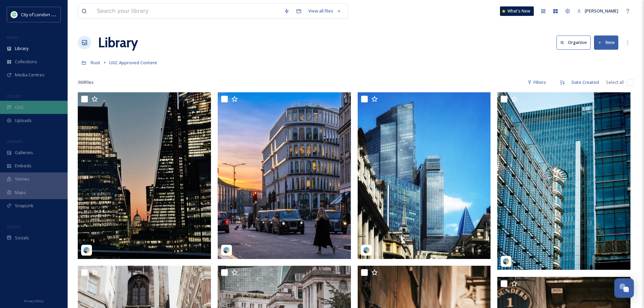  What do you see at coordinates (606, 42) in the screenshot?
I see `button: New` at bounding box center [606, 42].